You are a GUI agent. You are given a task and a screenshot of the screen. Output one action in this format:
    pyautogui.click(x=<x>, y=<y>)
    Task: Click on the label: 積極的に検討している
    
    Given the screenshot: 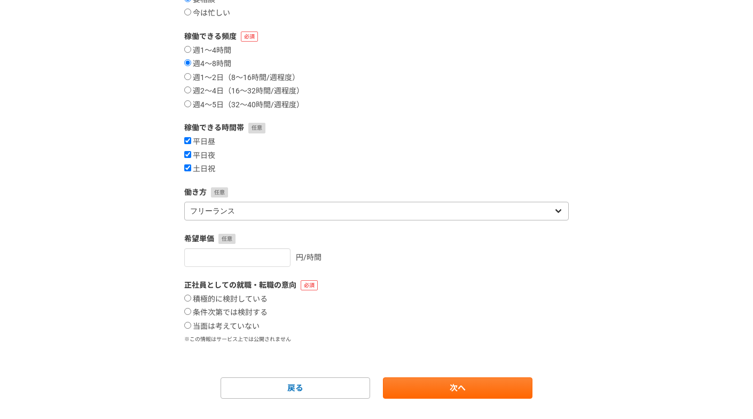 What is the action you would take?
    pyautogui.click(x=226, y=300)
    